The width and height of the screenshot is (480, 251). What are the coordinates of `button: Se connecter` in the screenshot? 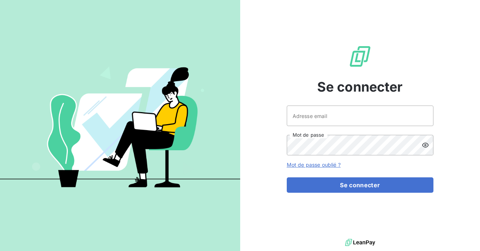 It's located at (360, 185).